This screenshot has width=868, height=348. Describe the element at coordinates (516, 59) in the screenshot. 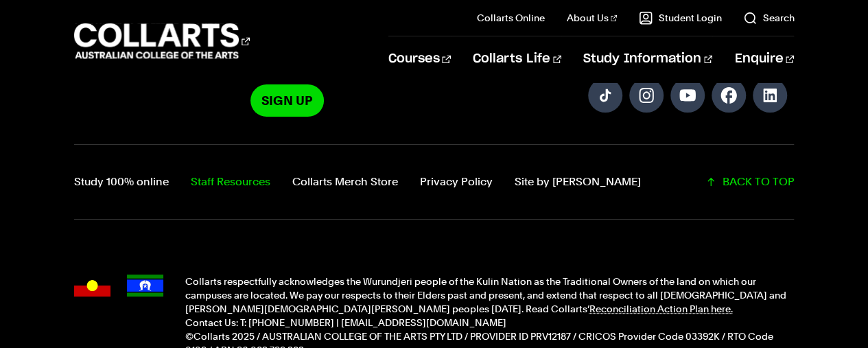

I see `a: Collarts Life` at that location.